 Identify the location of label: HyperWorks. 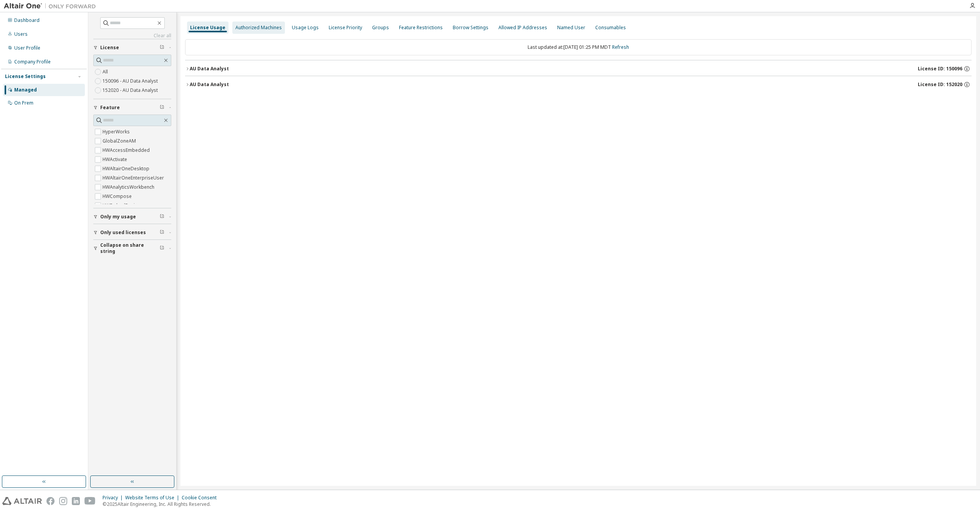
(117, 132).